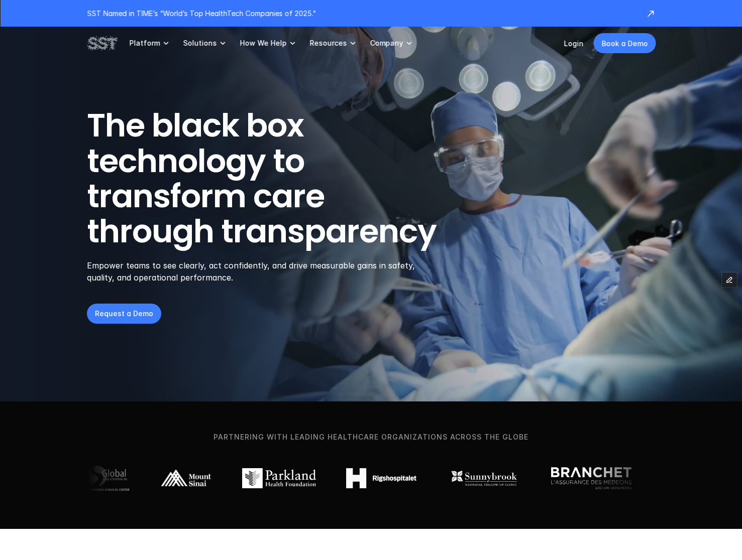 Image resolution: width=742 pixels, height=560 pixels. What do you see at coordinates (370, 437) in the screenshot?
I see `p: Partnering with leading healthcare organizations across the globe` at bounding box center [370, 437].